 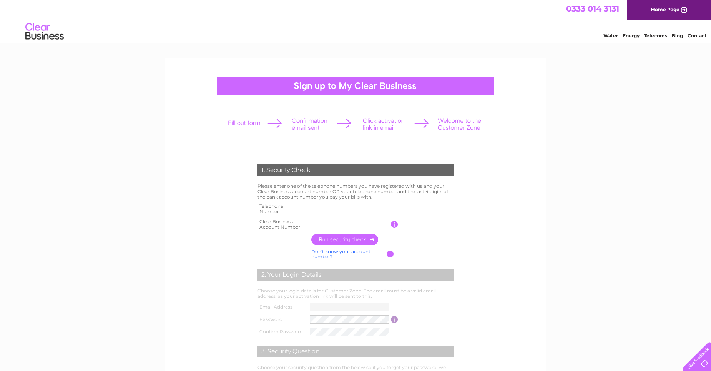 What do you see at coordinates (356, 293) in the screenshot?
I see `td: Choose your login details for Customer Zone. The email must be a valid email address, as your act...` at bounding box center [356, 293].